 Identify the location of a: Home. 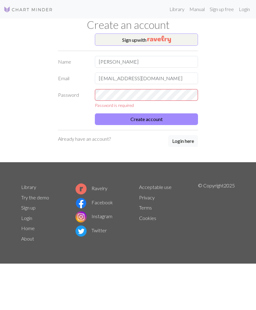
(28, 228).